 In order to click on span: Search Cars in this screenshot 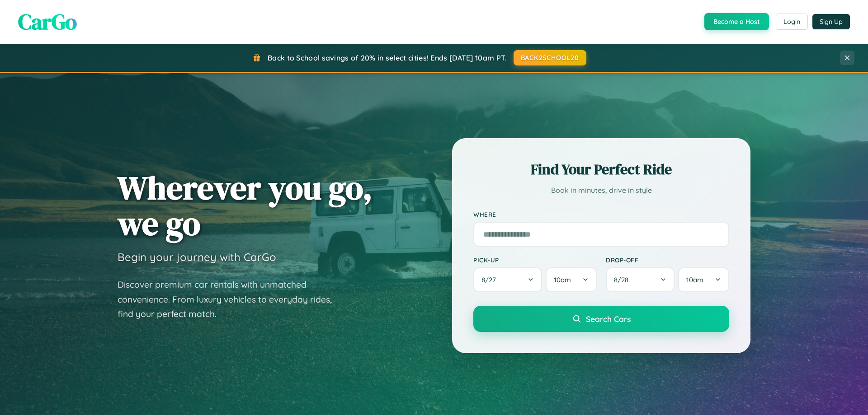, I will do `click(608, 319)`.